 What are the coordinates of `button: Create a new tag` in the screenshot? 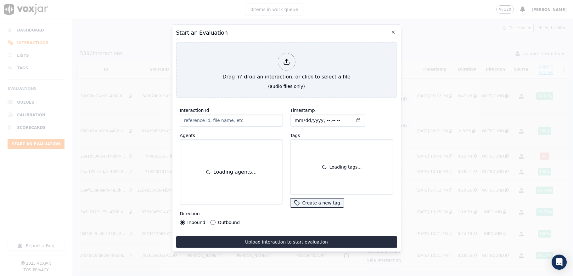 It's located at (317, 203).